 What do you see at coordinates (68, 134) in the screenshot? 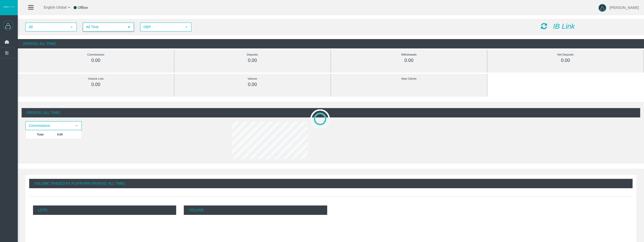
I see `td: 0.00` at bounding box center [68, 134].